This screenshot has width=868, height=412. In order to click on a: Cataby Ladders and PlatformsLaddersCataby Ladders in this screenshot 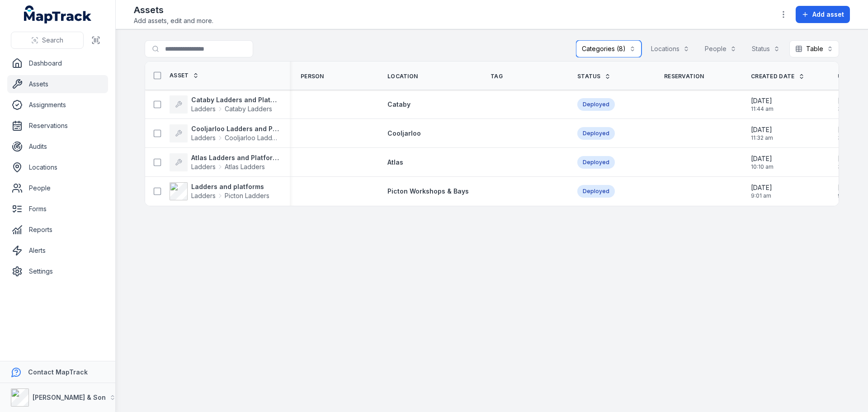, I will do `click(224, 105)`.